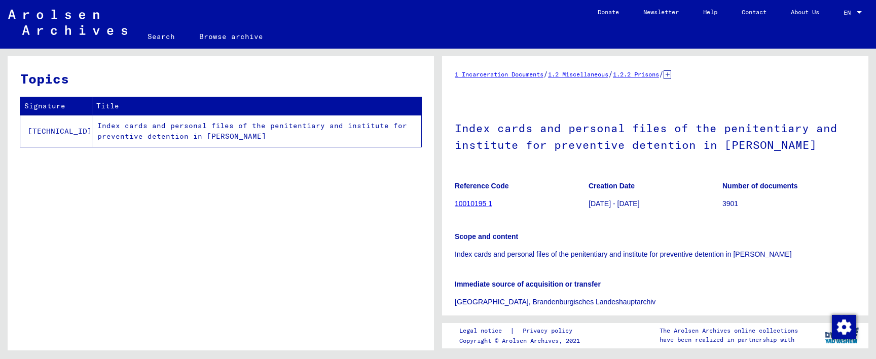 The width and height of the screenshot is (876, 359). Describe the element at coordinates (486, 237) in the screenshot. I see `b: Scope and content` at that location.